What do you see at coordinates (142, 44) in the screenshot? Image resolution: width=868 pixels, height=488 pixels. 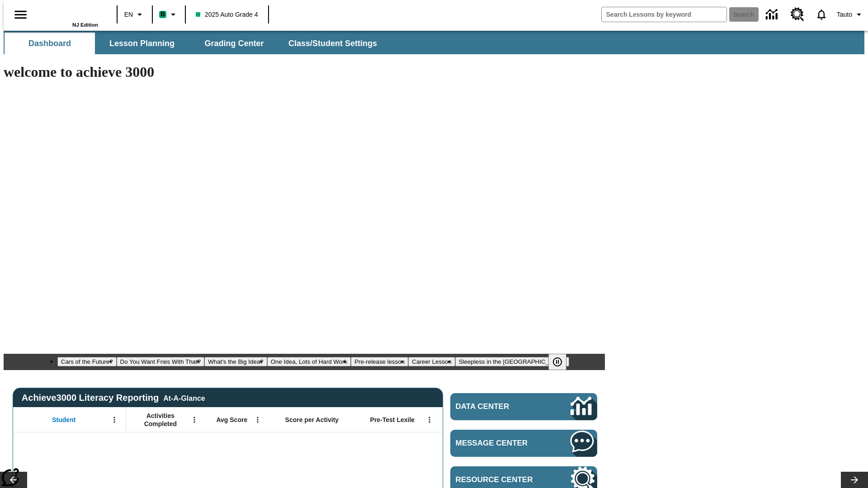 I see `span: Lesson Planning` at bounding box center [142, 44].